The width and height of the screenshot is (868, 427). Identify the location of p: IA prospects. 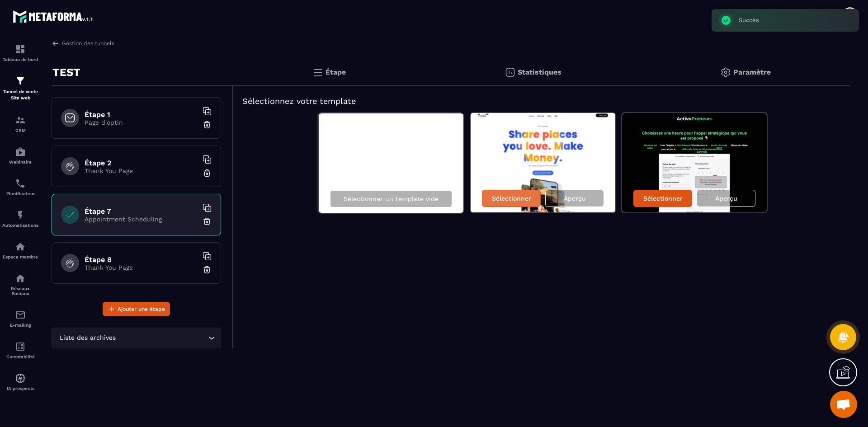
(20, 388).